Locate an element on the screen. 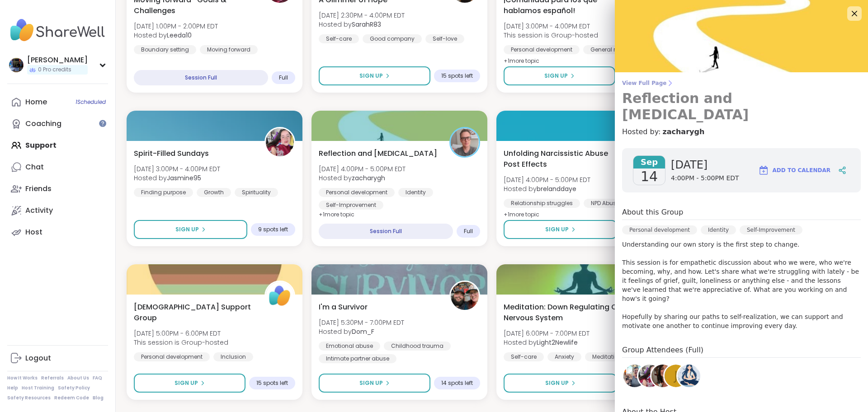 Image resolution: width=868 pixels, height=412 pixels. h4: Group Attendees (Full) is located at coordinates (741, 351).